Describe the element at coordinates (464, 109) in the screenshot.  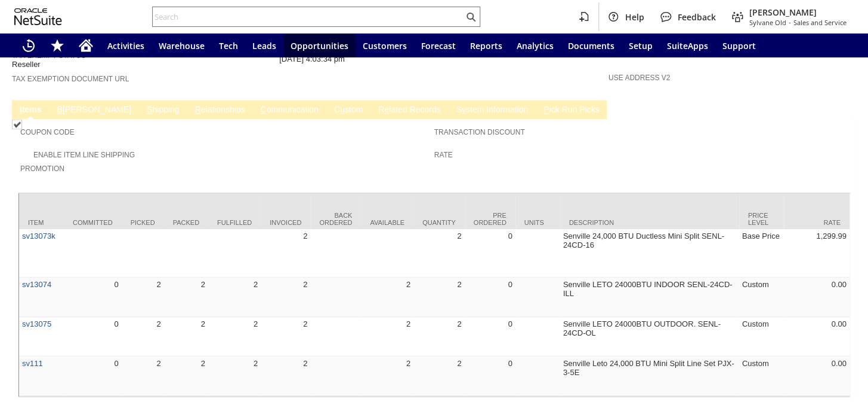
I see `span: y` at that location.